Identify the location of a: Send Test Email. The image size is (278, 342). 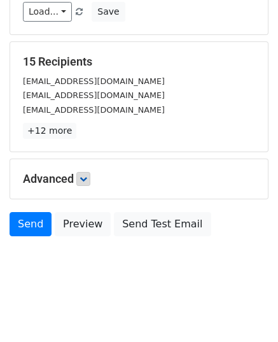
(163, 224).